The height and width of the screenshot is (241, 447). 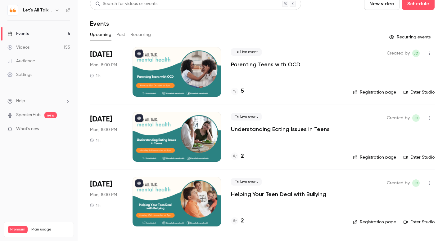 I want to click on div: Audience, so click(x=21, y=61).